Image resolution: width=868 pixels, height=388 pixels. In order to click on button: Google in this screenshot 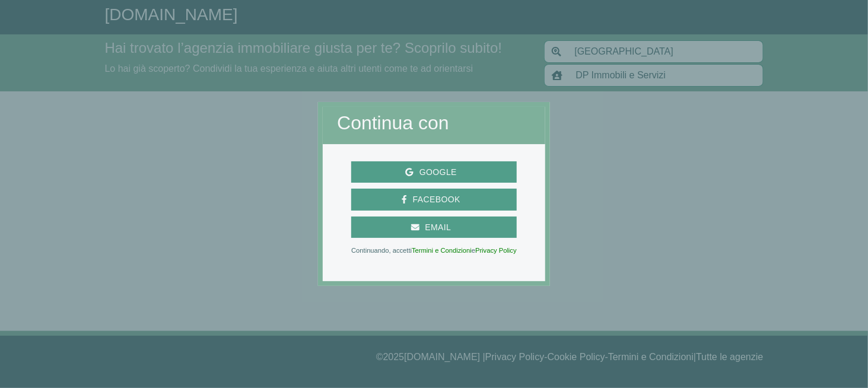, I will do `click(433, 172)`.